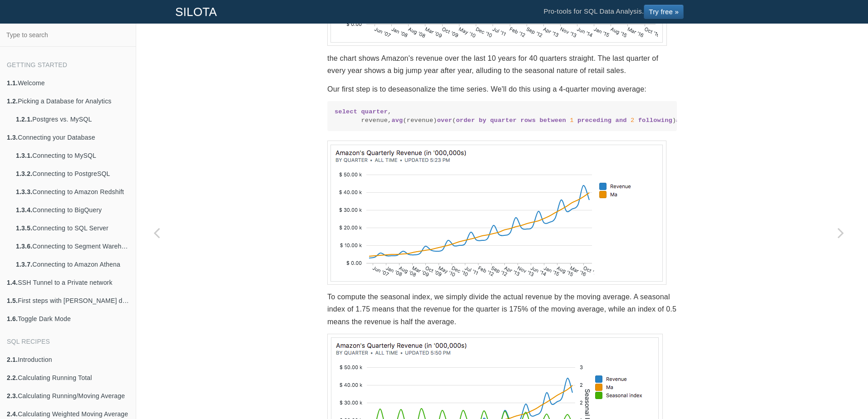 This screenshot has height=419, width=868. What do you see at coordinates (502, 64) in the screenshot?
I see `p: the chart shows Amazon's revenue over the last 10 years for 40 quarters straight. The last quarte...` at bounding box center [502, 64].